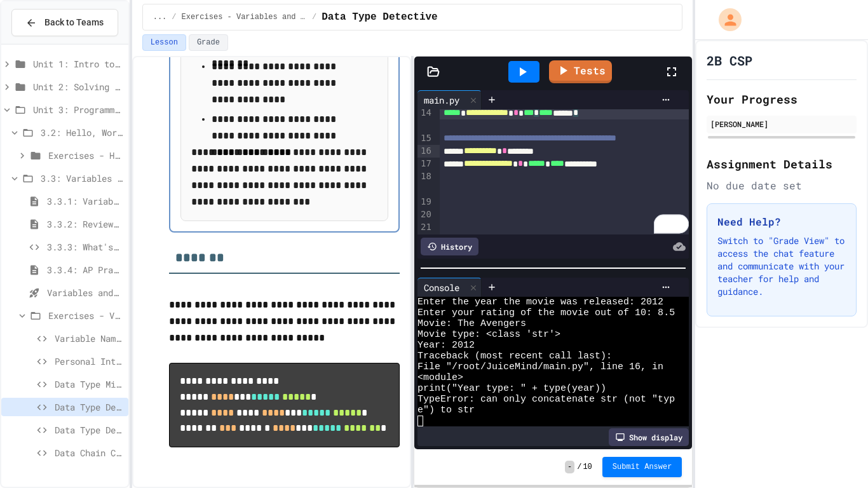 This screenshot has width=868, height=488. Describe the element at coordinates (86, 155) in the screenshot. I see `span: Exercises - Hello, World!` at that location.